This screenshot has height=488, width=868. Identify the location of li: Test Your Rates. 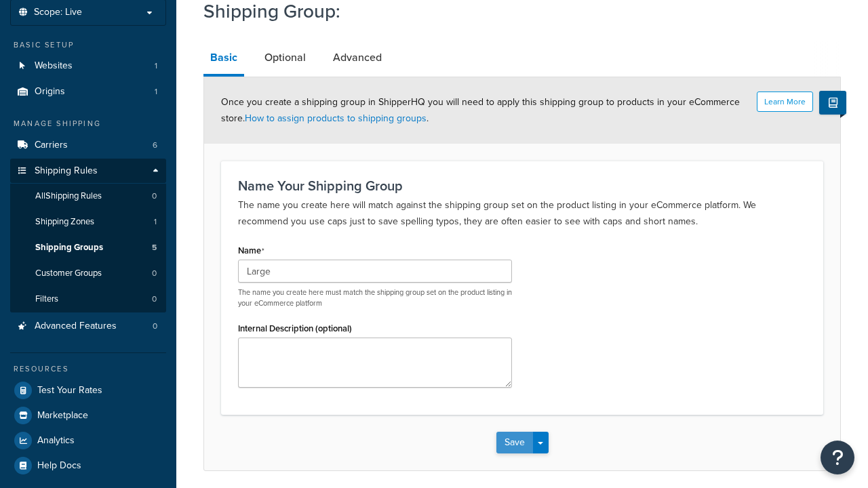
(88, 390).